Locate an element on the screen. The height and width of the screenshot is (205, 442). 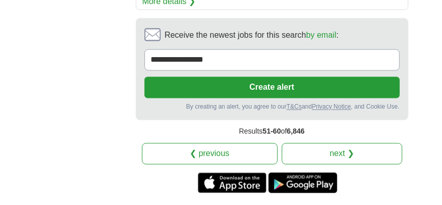
span: 6,846 is located at coordinates (296, 131).